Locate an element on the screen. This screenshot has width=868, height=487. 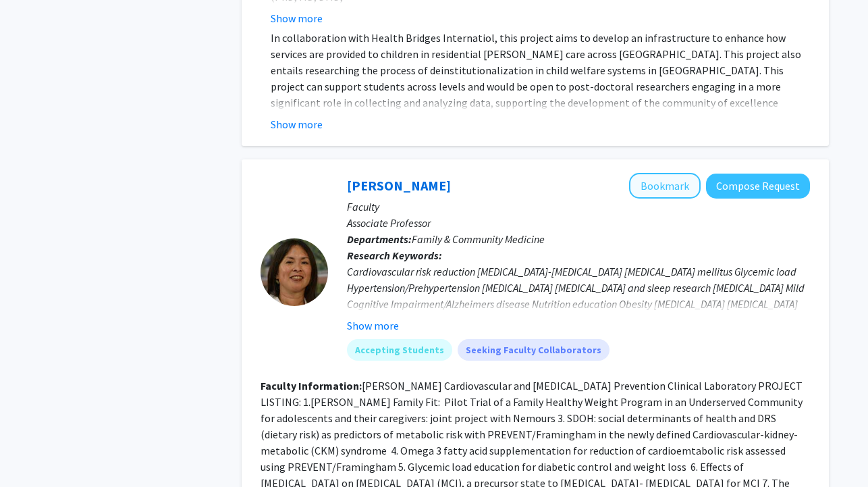
button: Add Cynthia Cheng to Bookmarks is located at coordinates (665, 186).